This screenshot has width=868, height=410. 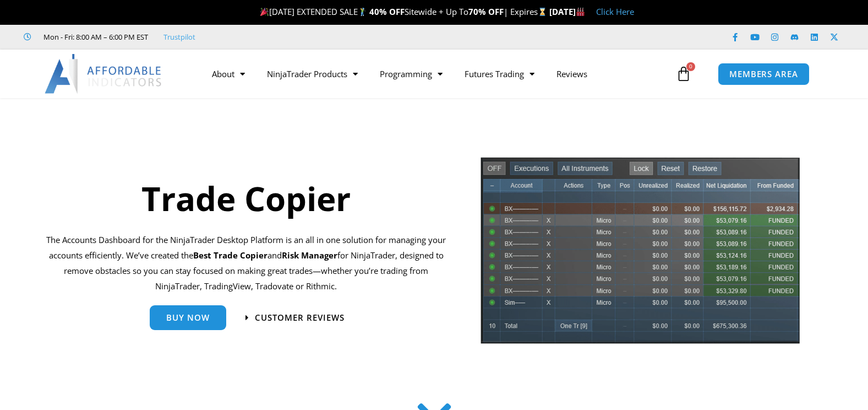 I want to click on strong: 70% OFF, so click(x=486, y=11).